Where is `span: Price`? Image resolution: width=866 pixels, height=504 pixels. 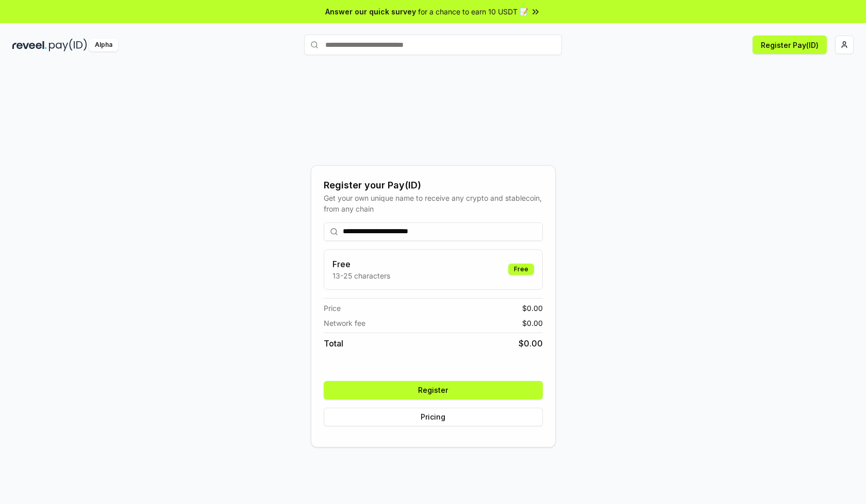 span: Price is located at coordinates (332, 308).